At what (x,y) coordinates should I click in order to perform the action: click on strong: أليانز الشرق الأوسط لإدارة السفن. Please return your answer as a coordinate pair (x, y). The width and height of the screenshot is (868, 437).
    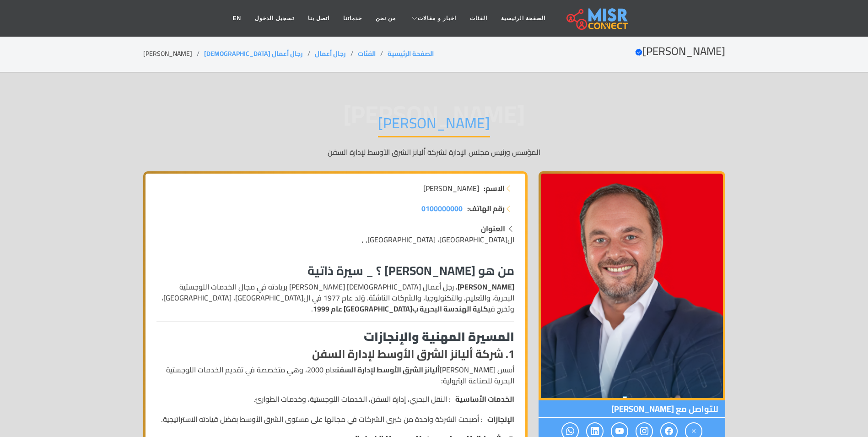
    Looking at the image, I should click on (388, 369).